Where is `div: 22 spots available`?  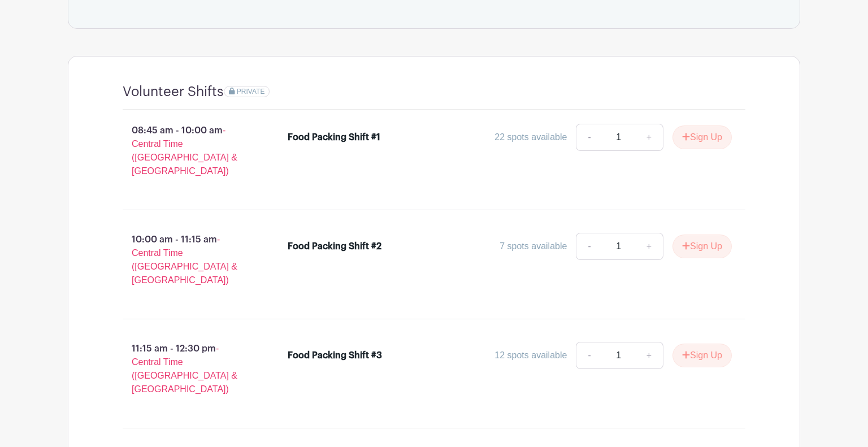
div: 22 spots available is located at coordinates (530, 137).